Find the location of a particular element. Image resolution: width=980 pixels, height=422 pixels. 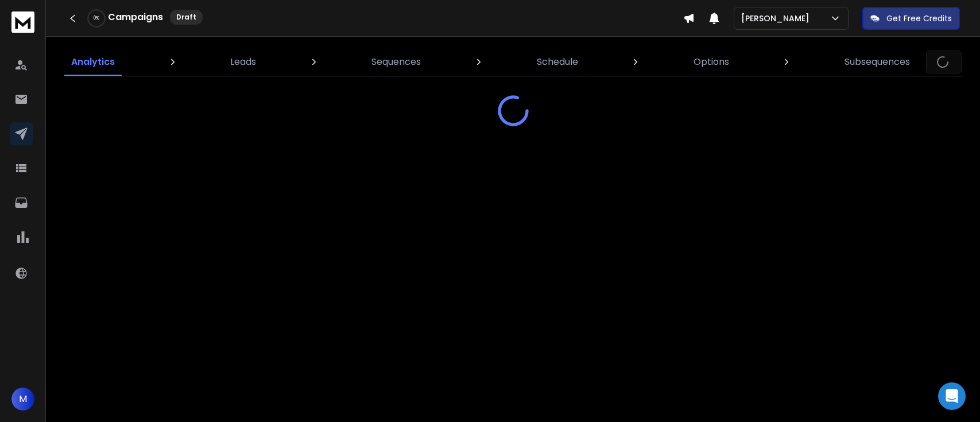

p: Get Free Credits is located at coordinates (919, 18).